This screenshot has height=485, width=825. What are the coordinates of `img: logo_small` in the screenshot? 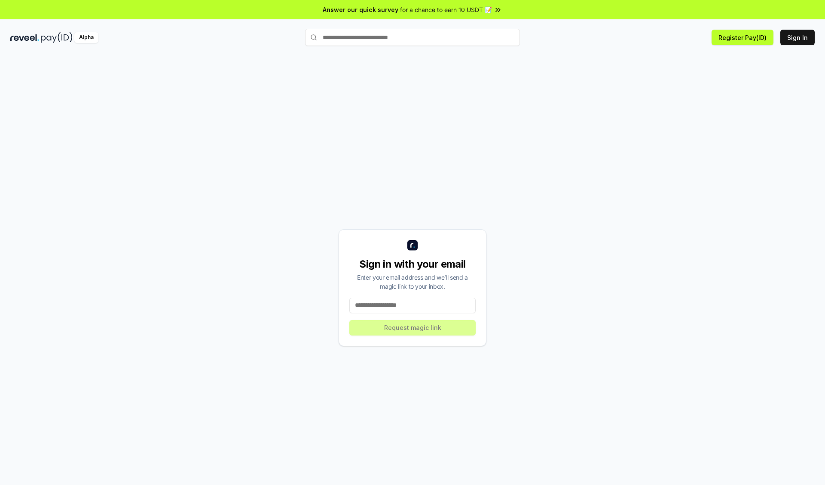 It's located at (412, 245).